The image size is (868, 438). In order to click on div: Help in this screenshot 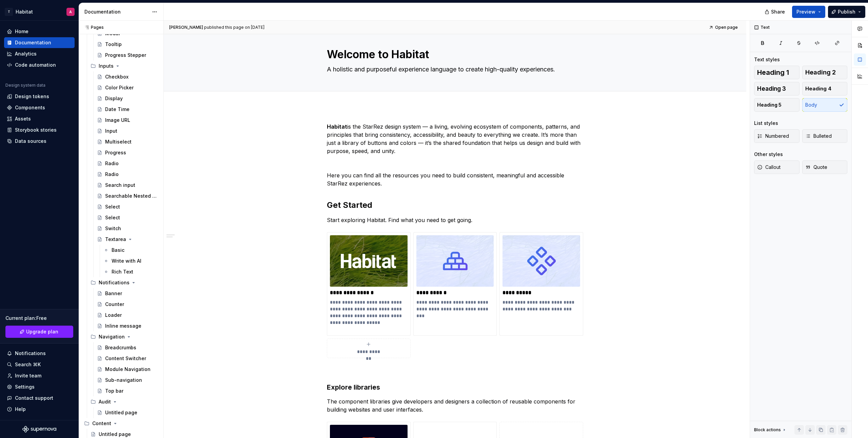, I will do `click(20, 409)`.